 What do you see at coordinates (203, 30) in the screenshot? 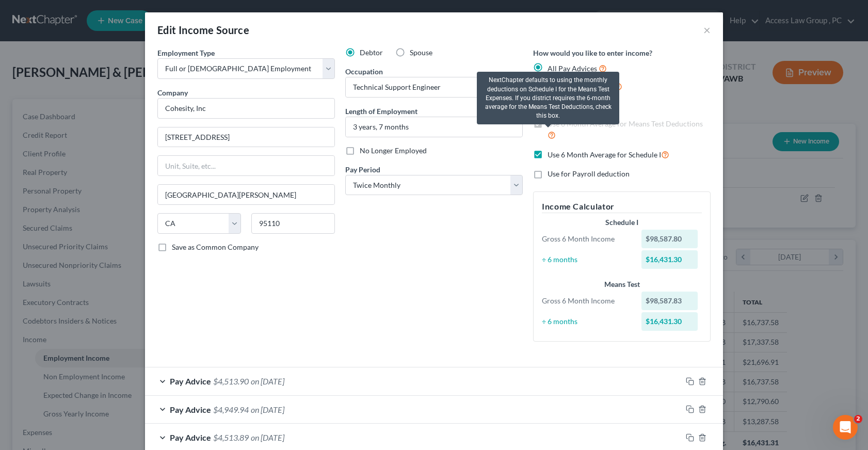
I see `div: Edit Income Source` at bounding box center [203, 30].